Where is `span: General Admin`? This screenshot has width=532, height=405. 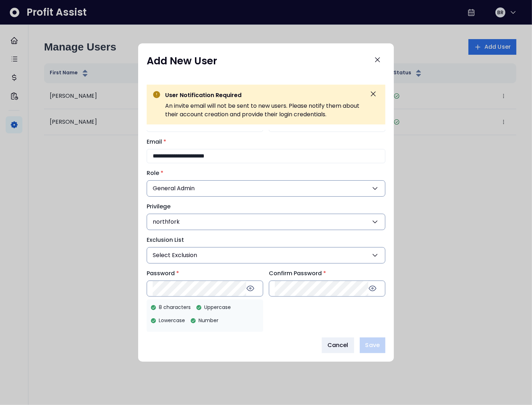 span: General Admin is located at coordinates (174, 188).